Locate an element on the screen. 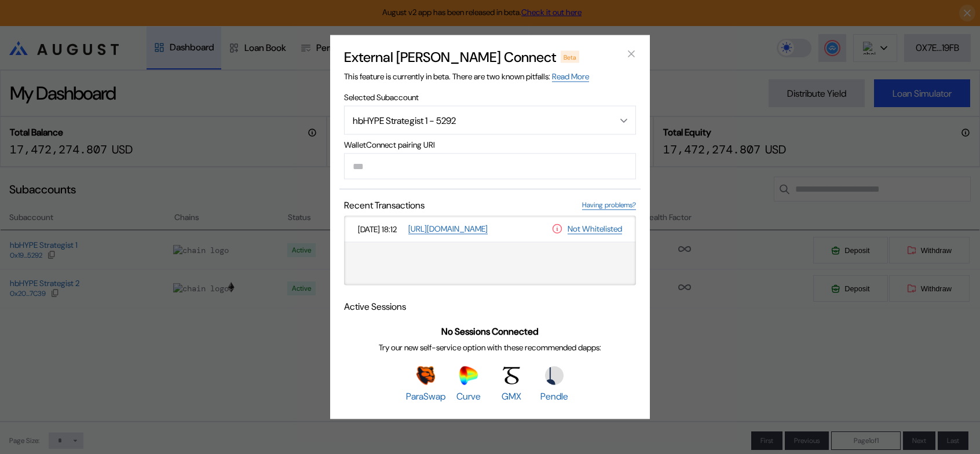  img: Pendle is located at coordinates (554, 375).